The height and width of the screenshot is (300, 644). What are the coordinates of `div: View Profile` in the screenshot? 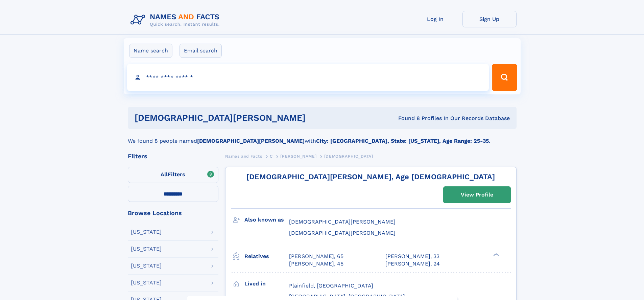 It's located at (477, 195).